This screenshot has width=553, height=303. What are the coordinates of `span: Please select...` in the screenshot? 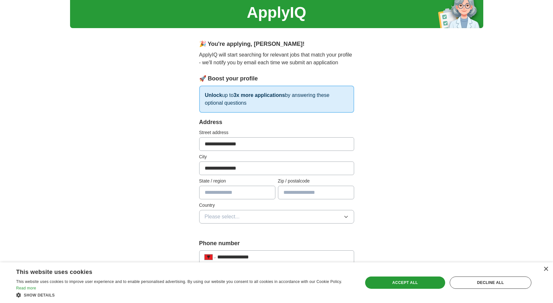 It's located at (222, 217).